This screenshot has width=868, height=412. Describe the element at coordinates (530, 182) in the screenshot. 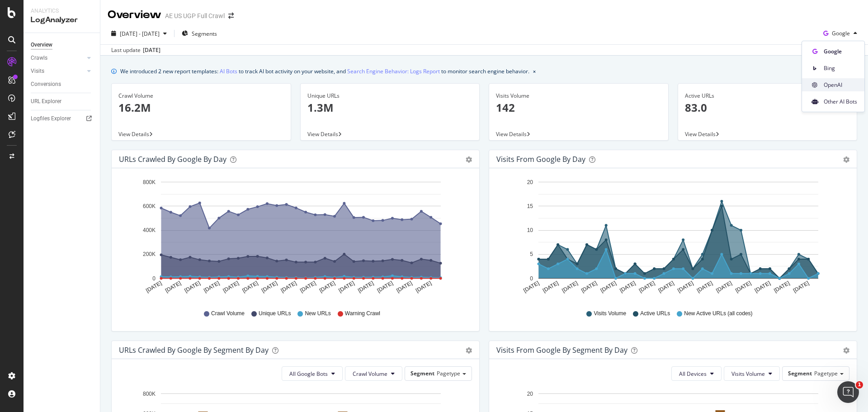

I see `text: 20` at that location.